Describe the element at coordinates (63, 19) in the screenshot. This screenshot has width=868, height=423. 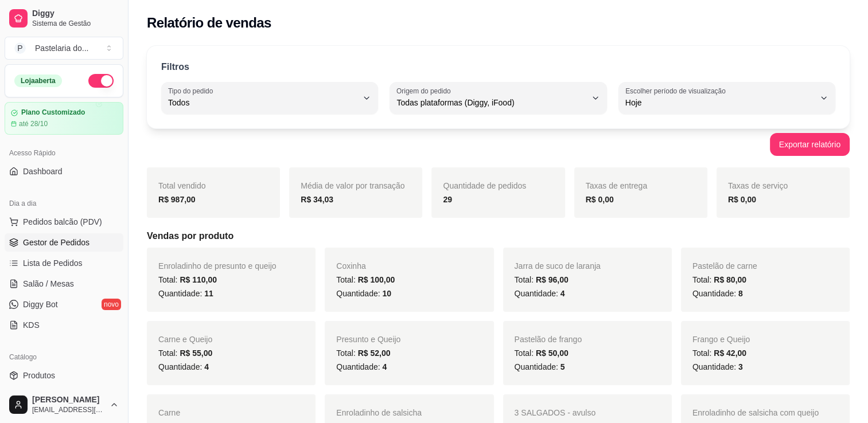
I see `a: DiggySistema de Gestão` at that location.